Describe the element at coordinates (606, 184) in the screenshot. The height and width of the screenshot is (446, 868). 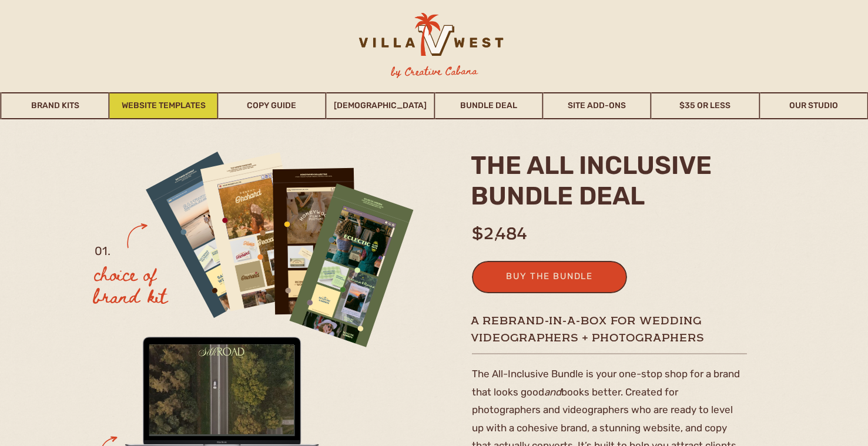
I see `h2: the ALL INCLUSIVE BUNDLE deal` at that location.